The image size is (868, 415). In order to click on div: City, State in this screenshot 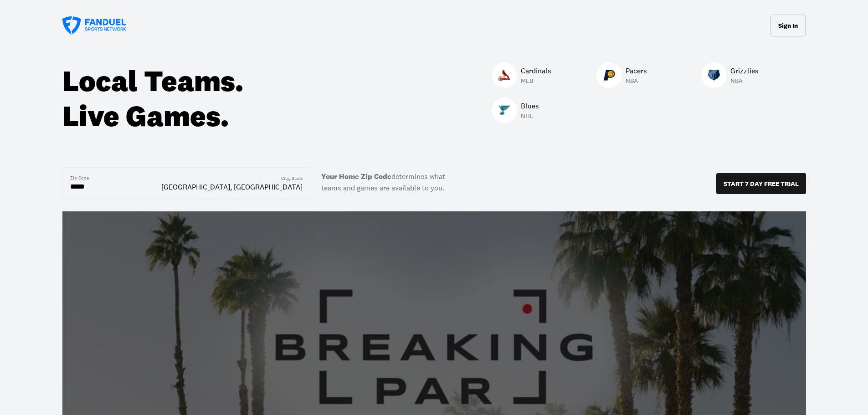, I will do `click(291, 179)`.